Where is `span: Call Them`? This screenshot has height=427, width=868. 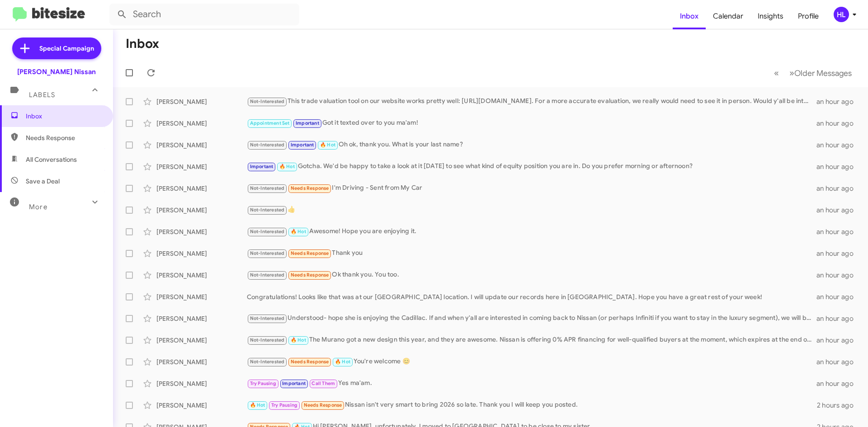
span: Call Them is located at coordinates (323, 383).